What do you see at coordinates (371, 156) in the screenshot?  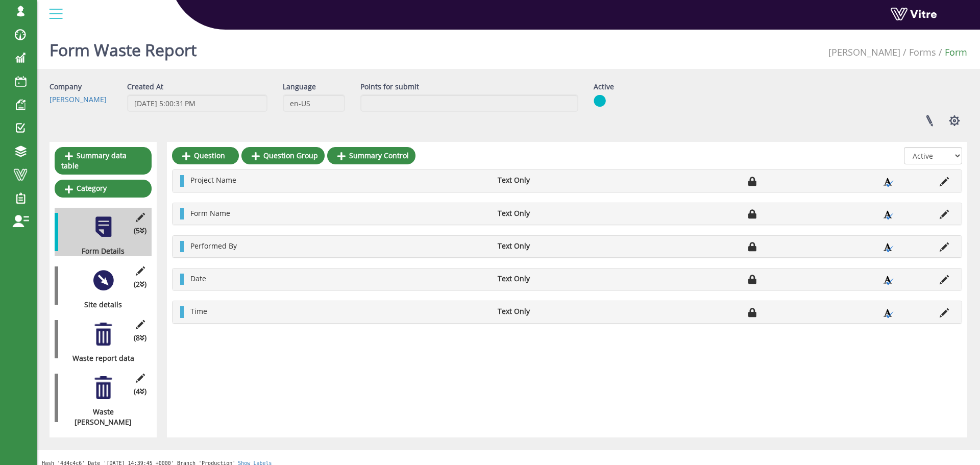 I see `a: Summary Control` at bounding box center [371, 156].